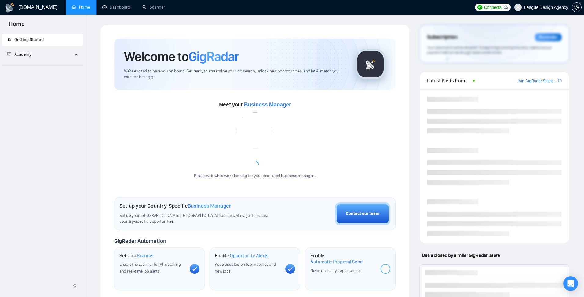 The height and width of the screenshot is (297, 584). What do you see at coordinates (249, 255) in the screenshot?
I see `span: Opportunity Alerts` at bounding box center [249, 255].